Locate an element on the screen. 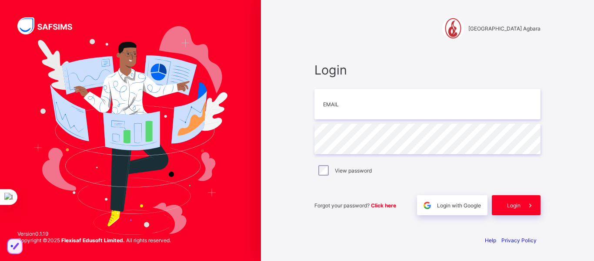  img: Hero Image is located at coordinates (131, 130).